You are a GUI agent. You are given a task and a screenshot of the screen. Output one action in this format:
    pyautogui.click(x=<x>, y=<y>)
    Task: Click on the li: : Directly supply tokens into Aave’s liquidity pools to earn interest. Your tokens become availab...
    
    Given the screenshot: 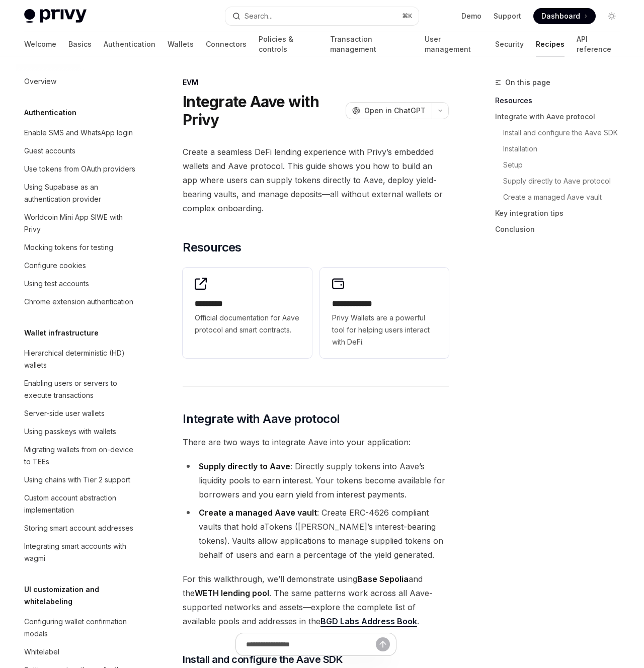 What is the action you would take?
    pyautogui.click(x=315, y=481)
    